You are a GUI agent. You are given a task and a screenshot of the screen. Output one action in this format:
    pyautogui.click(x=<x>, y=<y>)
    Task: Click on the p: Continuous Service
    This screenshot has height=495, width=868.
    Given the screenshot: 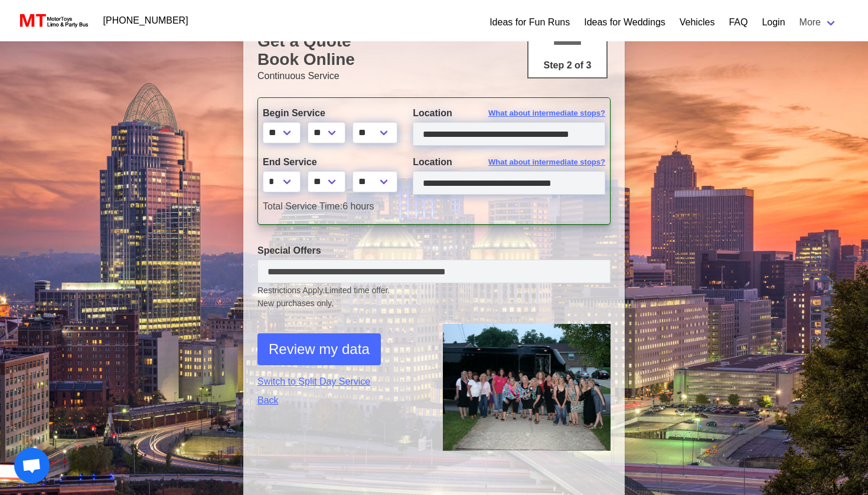 What is the action you would take?
    pyautogui.click(x=434, y=76)
    